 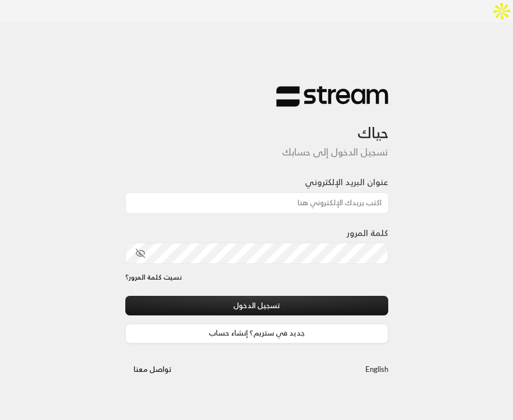 I want to click on a: جديد في ستريم؟ إنشاء حساب, so click(x=256, y=334).